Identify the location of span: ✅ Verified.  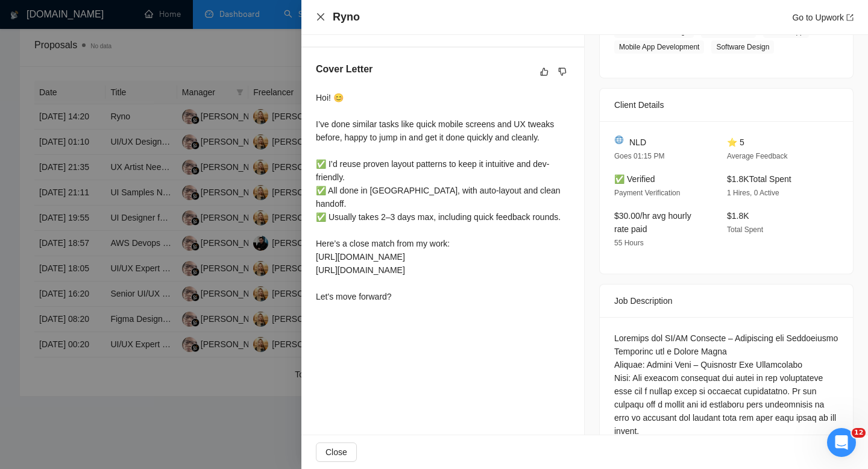
(635, 179).